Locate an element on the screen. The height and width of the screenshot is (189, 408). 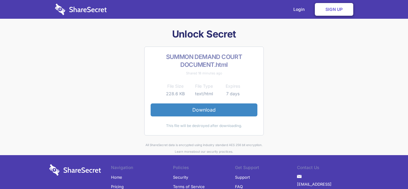
div: This file will be destroyed after downloading. is located at coordinates (204, 126).